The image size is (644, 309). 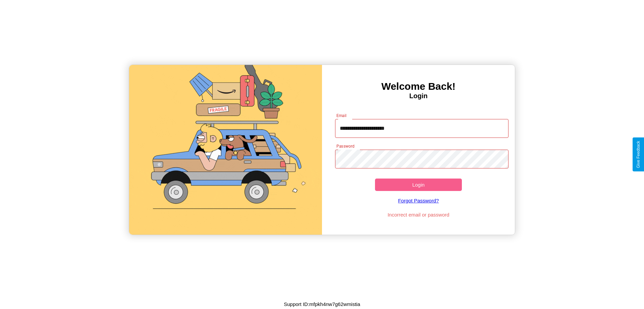 I want to click on label: Password, so click(x=345, y=146).